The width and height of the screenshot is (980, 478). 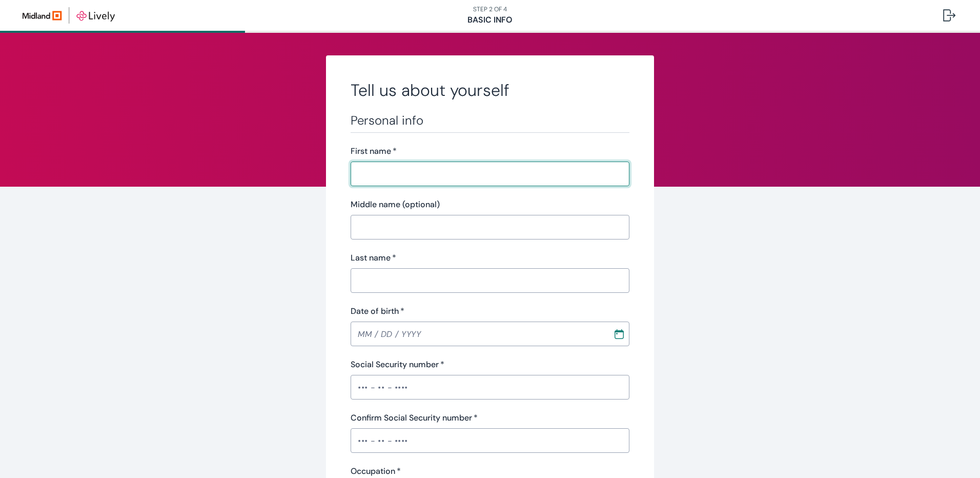 What do you see at coordinates (619, 333) in the screenshot?
I see `svg: Calendar` at bounding box center [619, 333].